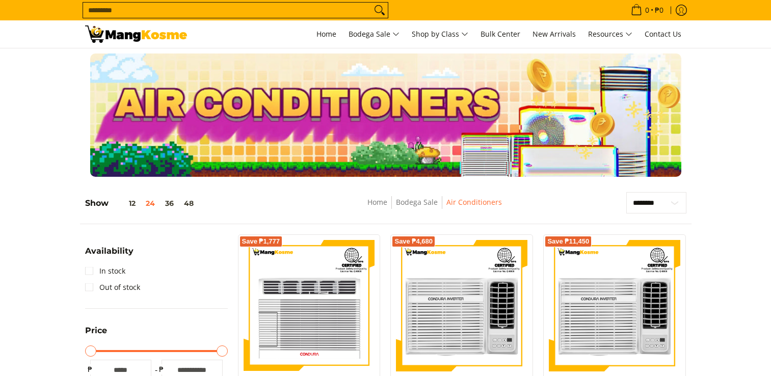 The width and height of the screenshot is (771, 376). I want to click on button: 12, so click(124, 203).